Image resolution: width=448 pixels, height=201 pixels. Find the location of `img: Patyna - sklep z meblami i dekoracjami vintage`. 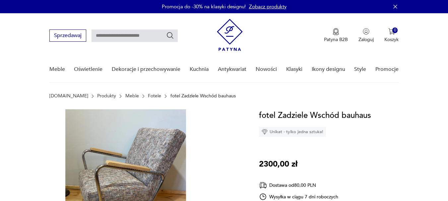

img: Patyna - sklep z meblami i dekoracjami vintage is located at coordinates (230, 35).